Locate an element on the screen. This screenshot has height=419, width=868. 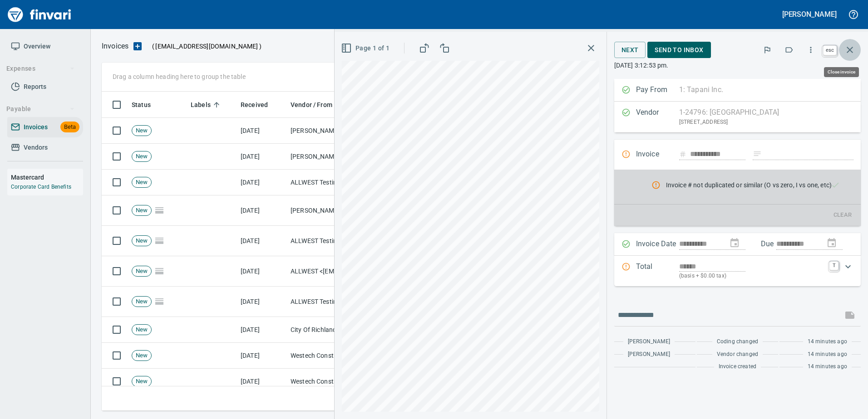
nav: breadcrumb is located at coordinates (115, 47).